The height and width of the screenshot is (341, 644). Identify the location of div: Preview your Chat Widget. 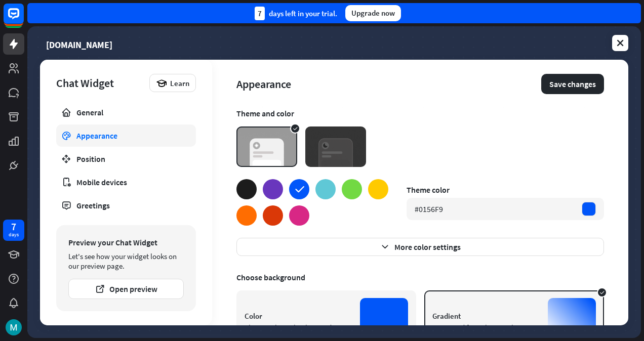
(126, 243).